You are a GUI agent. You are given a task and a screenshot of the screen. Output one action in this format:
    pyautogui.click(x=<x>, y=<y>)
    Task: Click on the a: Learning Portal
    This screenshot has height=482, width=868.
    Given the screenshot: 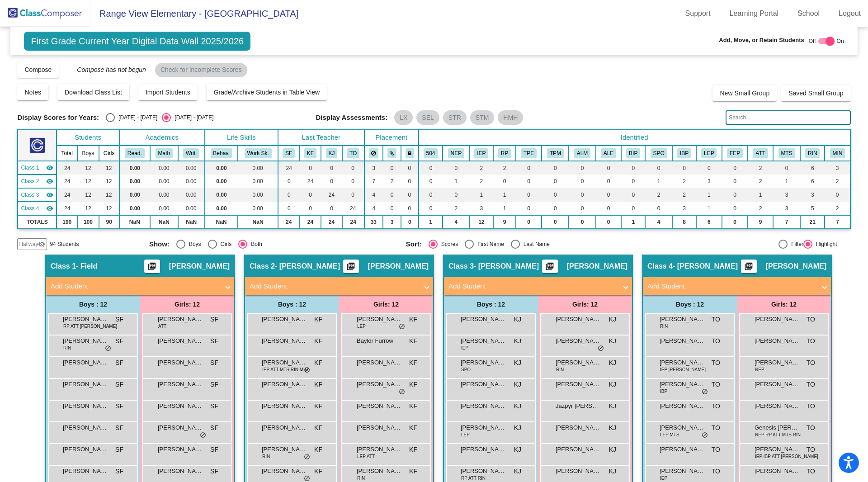 What is the action you would take?
    pyautogui.click(x=754, y=14)
    